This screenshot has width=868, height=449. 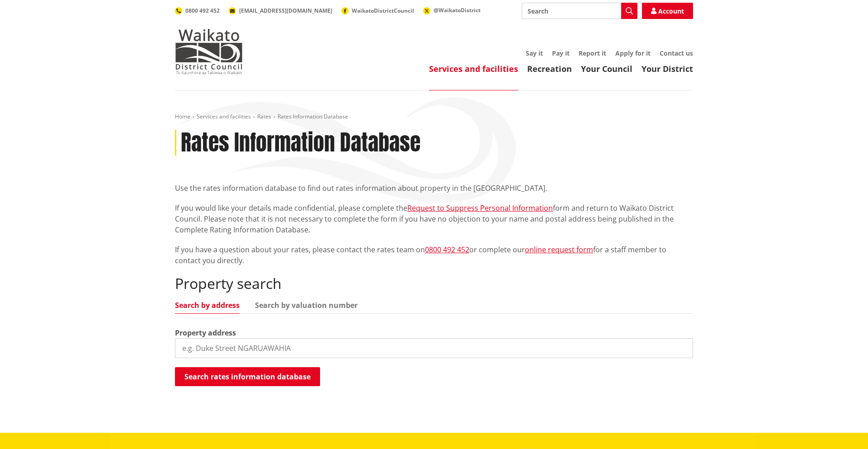 What do you see at coordinates (580, 11) in the screenshot?
I see `input: Search input` at bounding box center [580, 11].